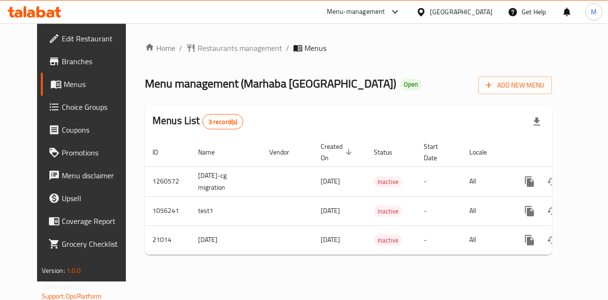 The height and width of the screenshot is (300, 608). What do you see at coordinates (97, 107) in the screenshot?
I see `span: Choice Groups` at bounding box center [97, 107].